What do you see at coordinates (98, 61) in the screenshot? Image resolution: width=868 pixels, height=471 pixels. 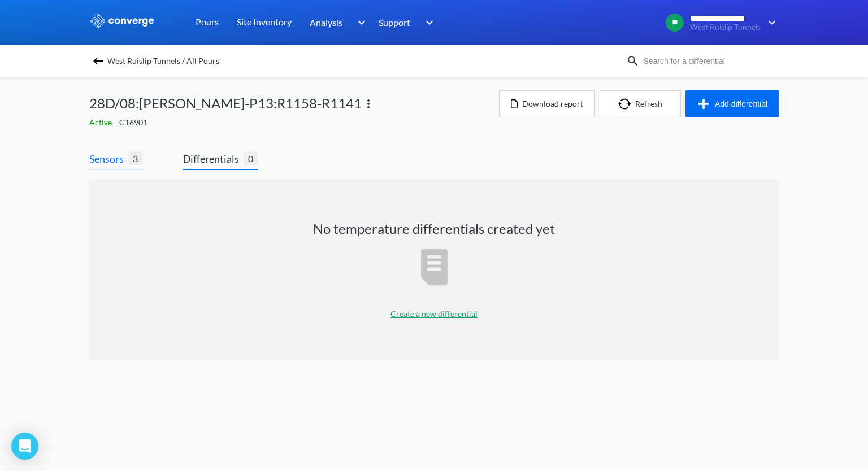 I see `img: backspace.svg` at bounding box center [98, 61].